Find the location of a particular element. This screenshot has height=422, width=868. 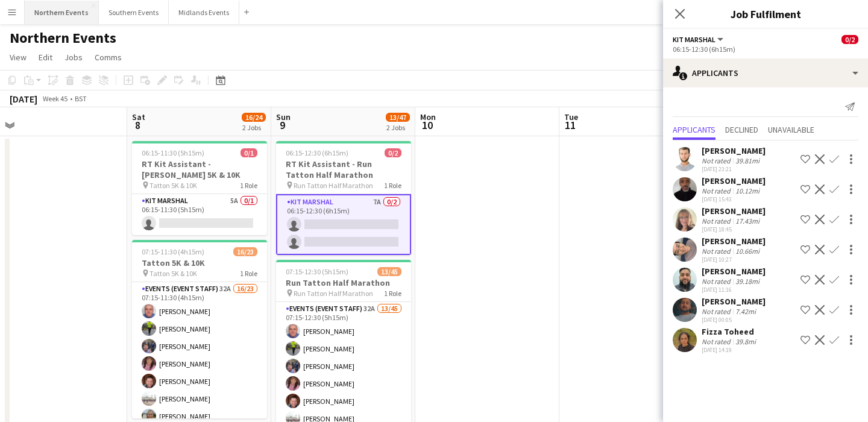

span: 11 is located at coordinates (570, 124).